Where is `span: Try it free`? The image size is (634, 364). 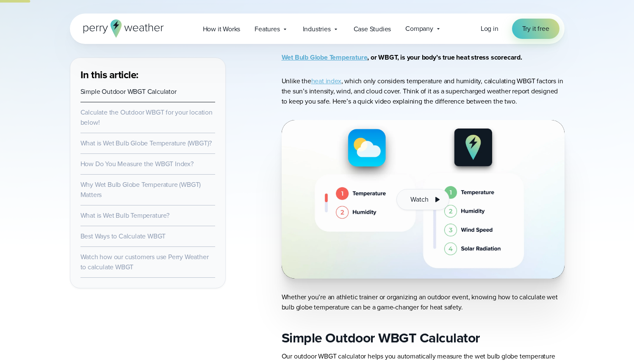
span: Try it free is located at coordinates (536, 29).